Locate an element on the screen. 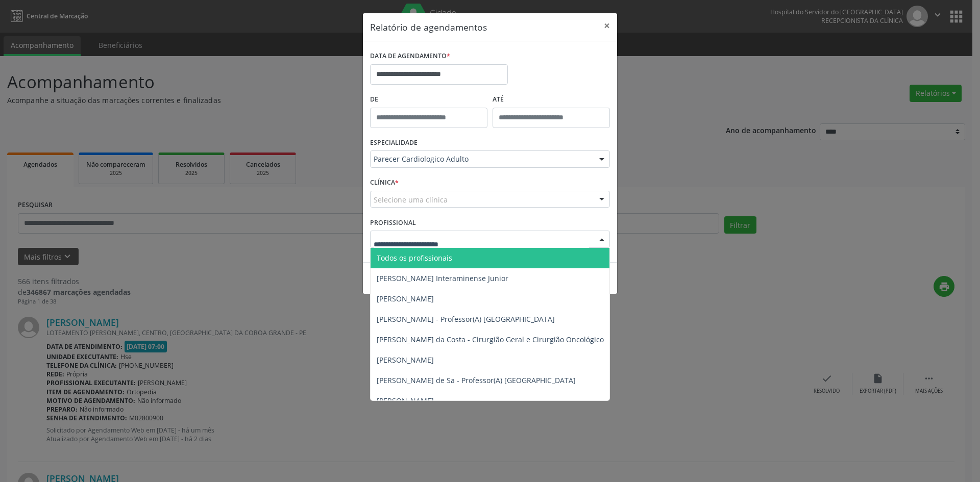  button: Close is located at coordinates (607, 26).